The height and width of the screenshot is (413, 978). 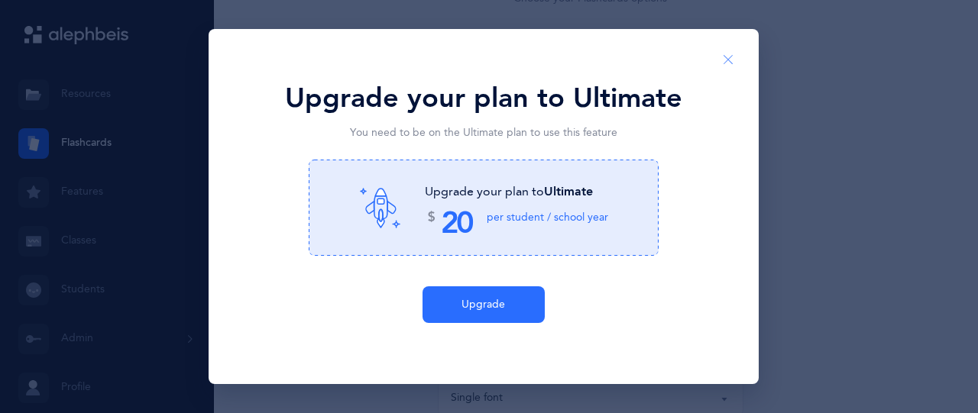 What do you see at coordinates (484, 305) in the screenshot?
I see `button: Upgrade` at bounding box center [484, 305].